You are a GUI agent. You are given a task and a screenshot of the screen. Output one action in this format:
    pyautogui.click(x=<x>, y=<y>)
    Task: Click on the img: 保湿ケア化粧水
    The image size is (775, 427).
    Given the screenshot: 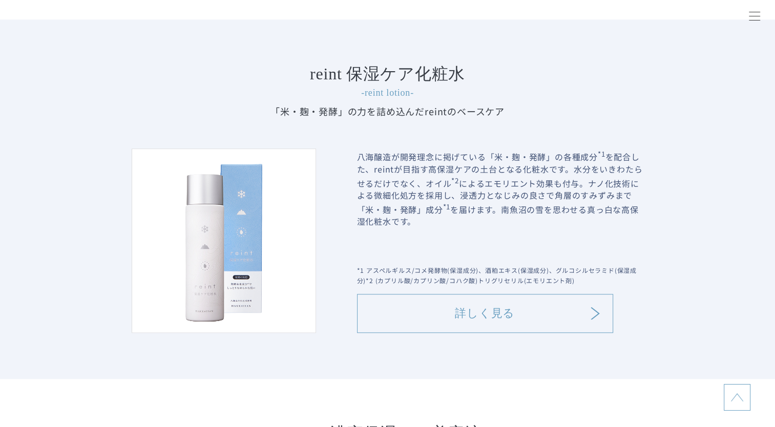 What is the action you would take?
    pyautogui.click(x=224, y=241)
    